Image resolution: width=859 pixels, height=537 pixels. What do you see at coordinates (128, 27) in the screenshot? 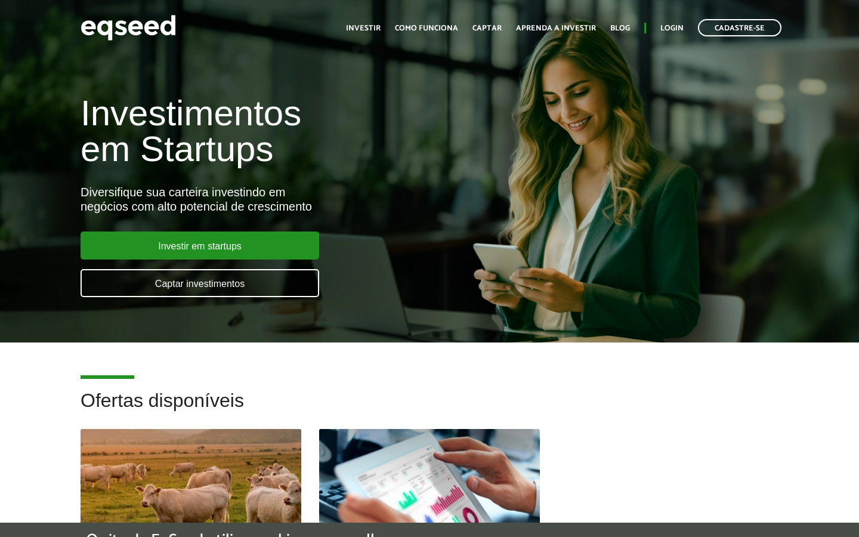
I see `img: EqSeed` at bounding box center [128, 27].